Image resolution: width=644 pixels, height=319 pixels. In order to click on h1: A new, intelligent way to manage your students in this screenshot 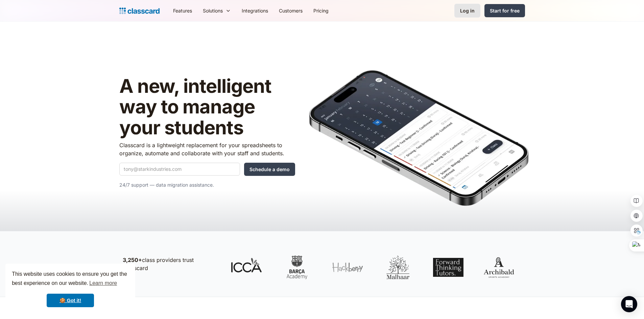, I will do `click(207, 107)`.